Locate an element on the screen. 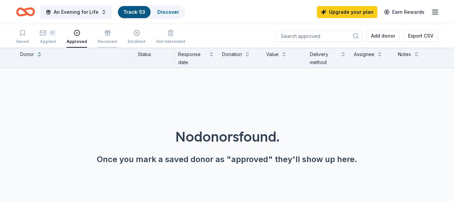 Image resolution: width=454 pixels, height=201 pixels. button: Saved is located at coordinates (23, 37).